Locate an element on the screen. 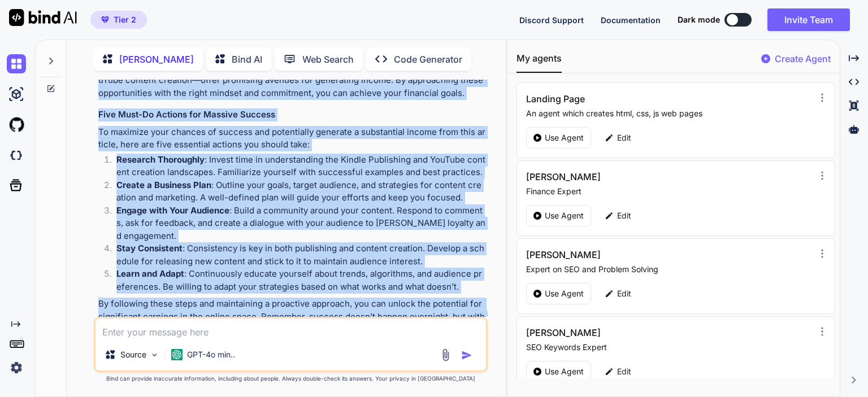 The image size is (868, 397). p: Expert on SEO and Problem Solving is located at coordinates (669, 269).